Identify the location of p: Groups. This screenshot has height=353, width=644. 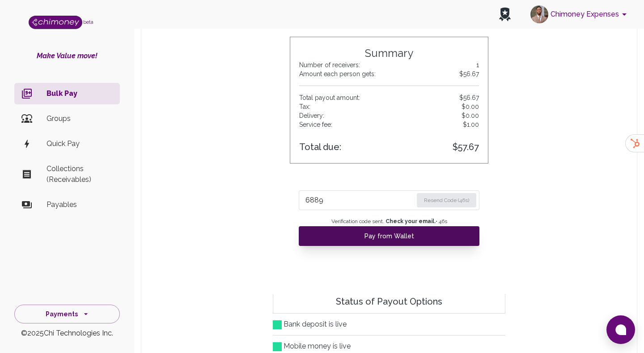
(80, 118).